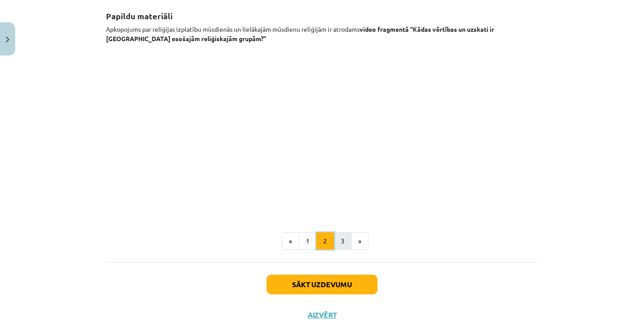 The width and height of the screenshot is (644, 327). What do you see at coordinates (322, 34) in the screenshot?
I see `p: Apkopojums par reliģijas izplatību mūsdienās un lielākajām mūsdienu reliģijām ir atrodams` at bounding box center [322, 34].